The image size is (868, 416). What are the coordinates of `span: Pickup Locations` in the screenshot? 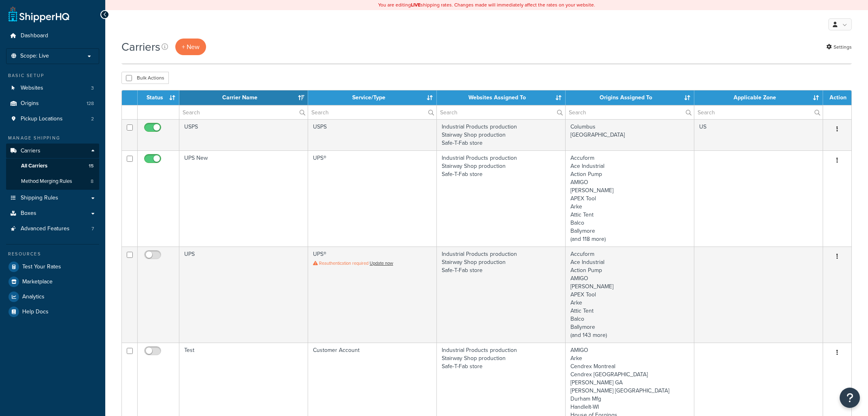 It's located at (42, 118).